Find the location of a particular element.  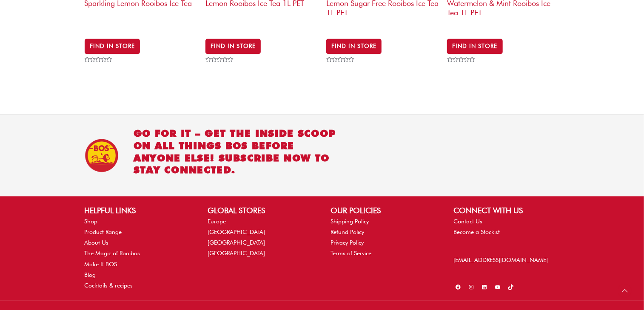

a: The Magic of Rooibos is located at coordinates (112, 253).